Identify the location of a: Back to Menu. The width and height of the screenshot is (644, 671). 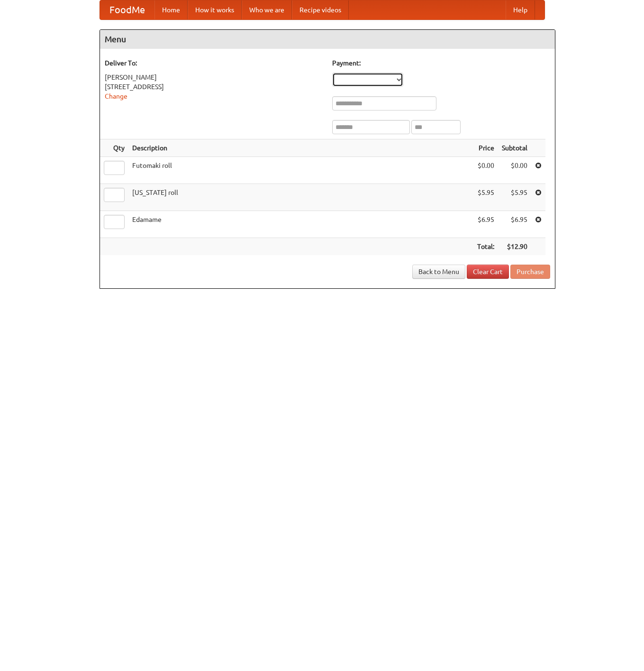
(439, 271).